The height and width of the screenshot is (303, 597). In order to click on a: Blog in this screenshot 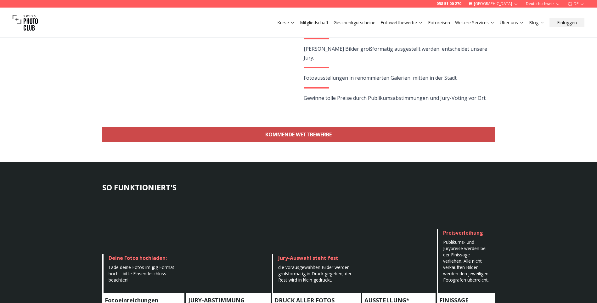, I will do `click(537, 23)`.